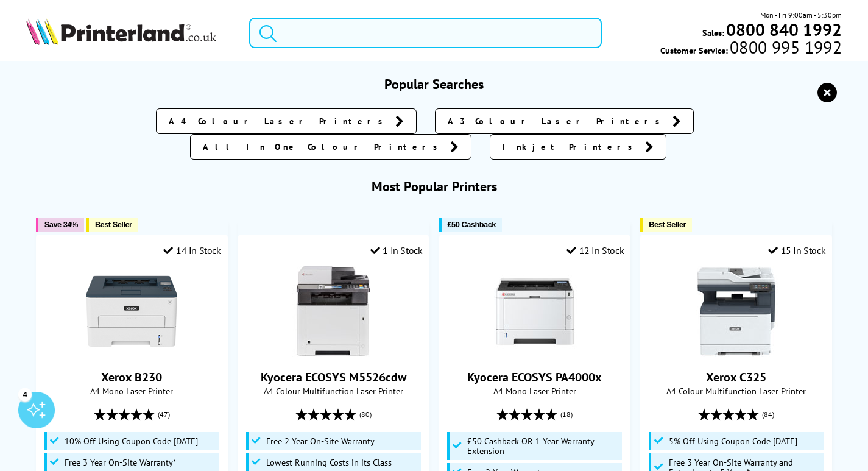 Image resolution: width=868 pixels, height=471 pixels. What do you see at coordinates (60, 224) in the screenshot?
I see `button: Save 34%` at bounding box center [60, 224].